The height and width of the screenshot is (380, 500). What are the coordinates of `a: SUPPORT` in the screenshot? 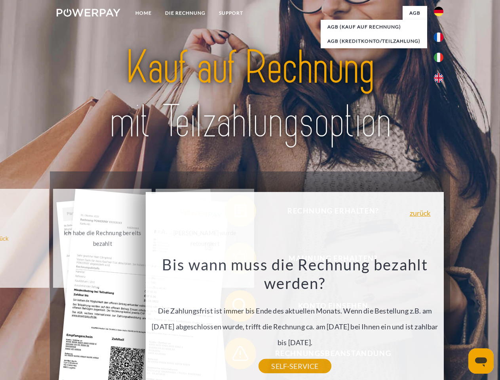 It's located at (231, 13).